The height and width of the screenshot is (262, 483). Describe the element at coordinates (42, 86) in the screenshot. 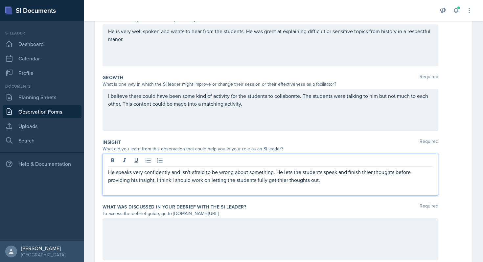

I see `div: Documents` at that location.